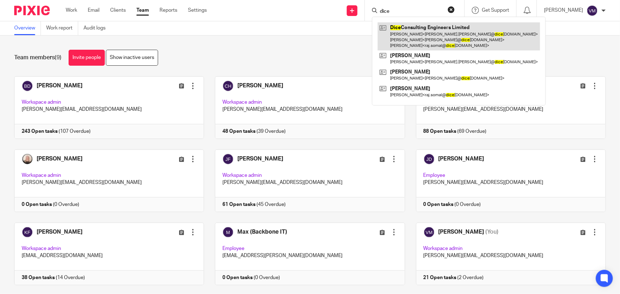  Describe the element at coordinates (27, 28) in the screenshot. I see `a: Overview` at that location.